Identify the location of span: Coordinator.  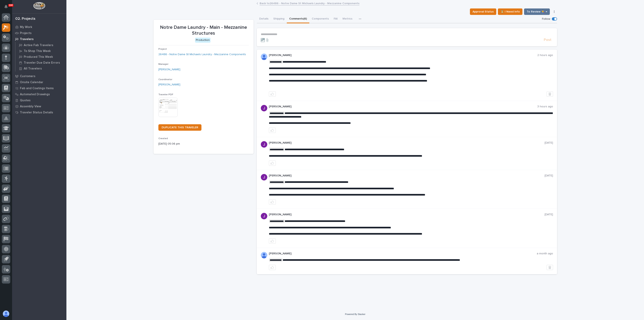
(165, 80).